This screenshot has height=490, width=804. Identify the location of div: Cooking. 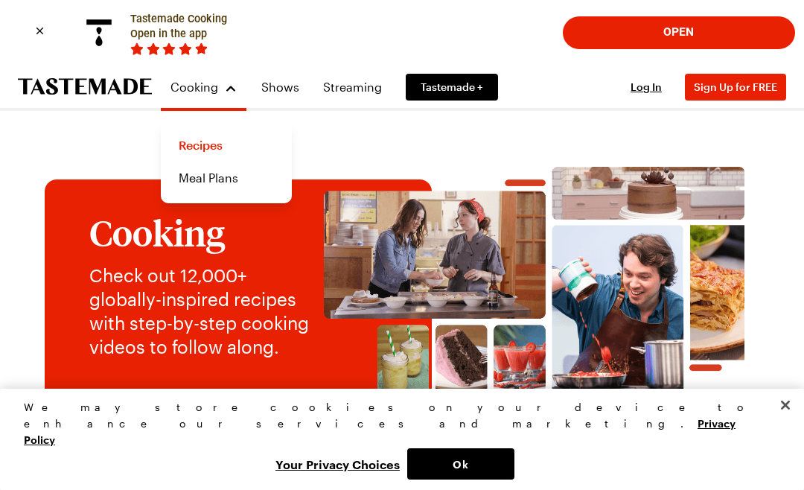
(226, 161).